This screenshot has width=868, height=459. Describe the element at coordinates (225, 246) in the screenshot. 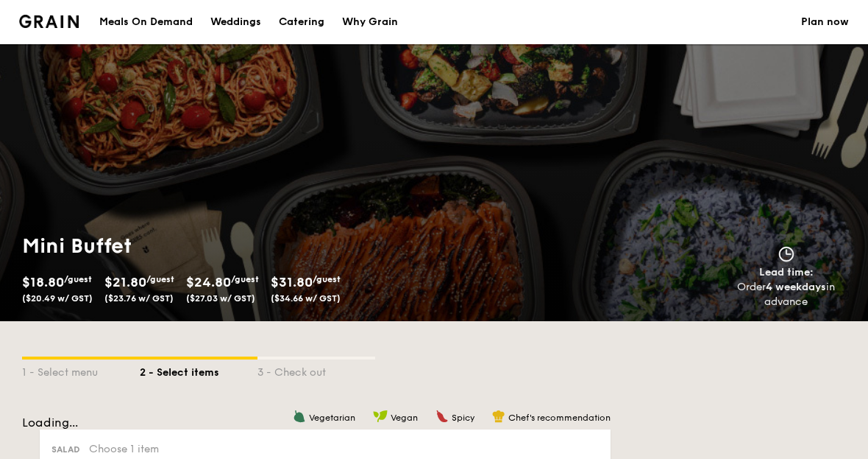

I see `h1: Mini Buffet` at that location.